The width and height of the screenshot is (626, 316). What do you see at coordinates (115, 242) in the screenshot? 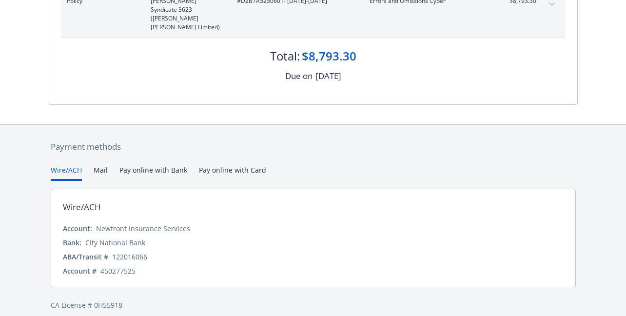
I see `div: City National Bank` at bounding box center [115, 242].